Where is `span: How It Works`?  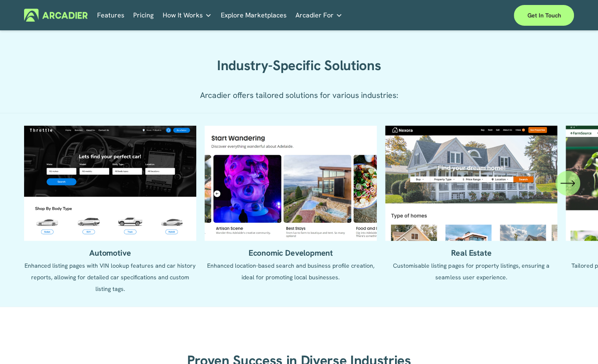
span: How It Works is located at coordinates (182, 15).